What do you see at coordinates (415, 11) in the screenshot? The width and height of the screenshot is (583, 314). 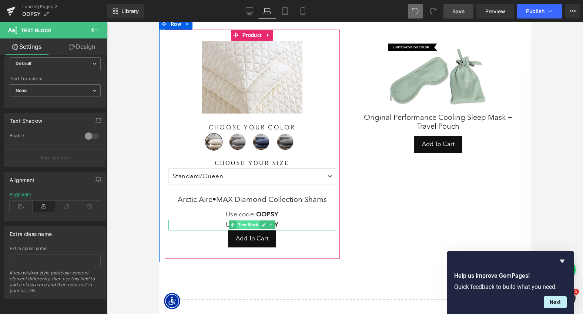 I see `button: Undo` at bounding box center [415, 11].